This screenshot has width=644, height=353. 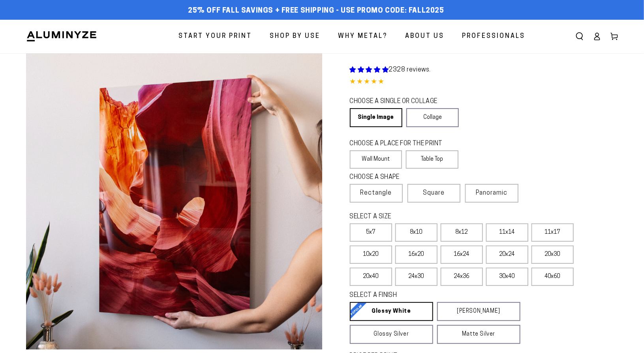 What do you see at coordinates (371, 255) in the screenshot?
I see `label: 10x20` at bounding box center [371, 255].